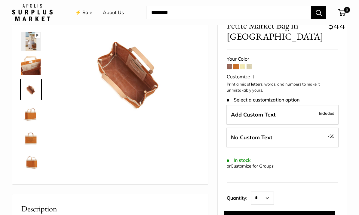 The image size is (359, 215). What do you see at coordinates (282, 59) in the screenshot?
I see `div: Your Color` at bounding box center [282, 59].